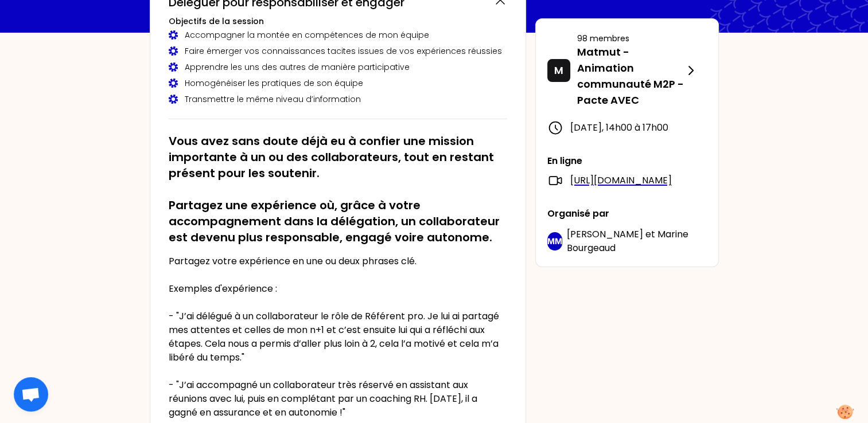 Image resolution: width=868 pixels, height=423 pixels. I want to click on p: MM, so click(554, 241).